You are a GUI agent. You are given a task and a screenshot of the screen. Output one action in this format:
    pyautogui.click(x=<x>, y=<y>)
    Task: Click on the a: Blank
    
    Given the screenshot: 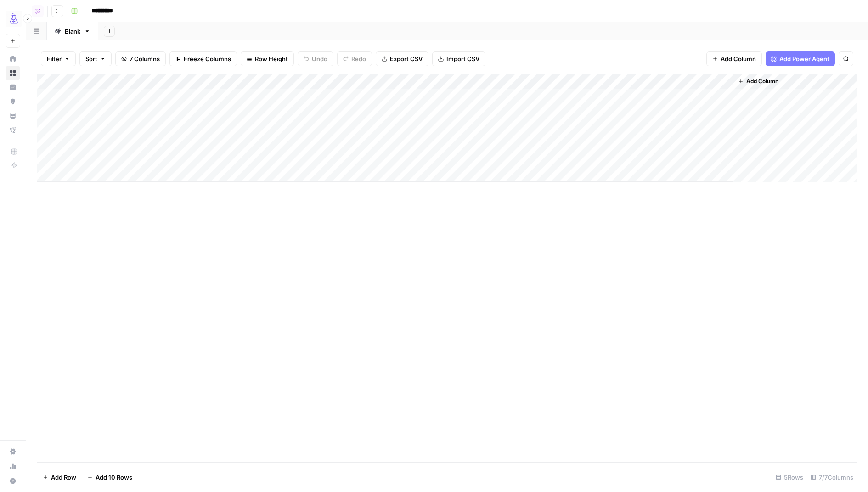 What is the action you would take?
    pyautogui.click(x=73, y=32)
    